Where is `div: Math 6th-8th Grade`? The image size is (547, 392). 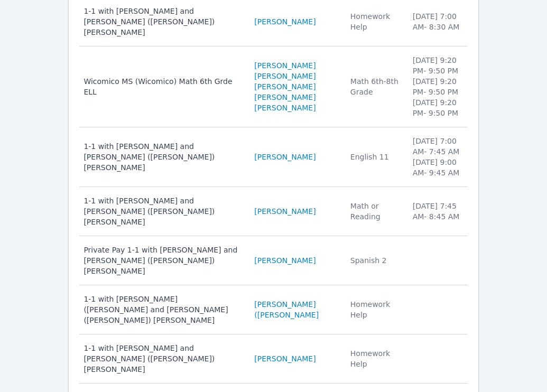 div: Math 6th-8th Grade is located at coordinates (375, 86).